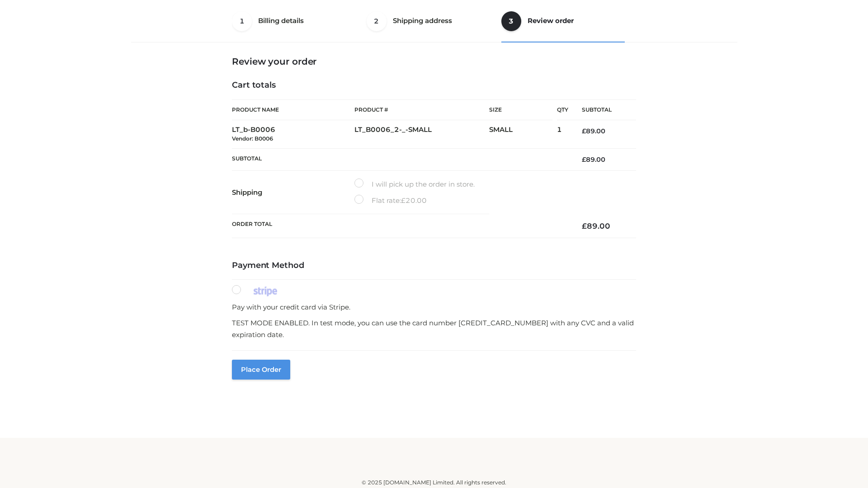  Describe the element at coordinates (293, 192) in the screenshot. I see `th: Shipping` at that location.